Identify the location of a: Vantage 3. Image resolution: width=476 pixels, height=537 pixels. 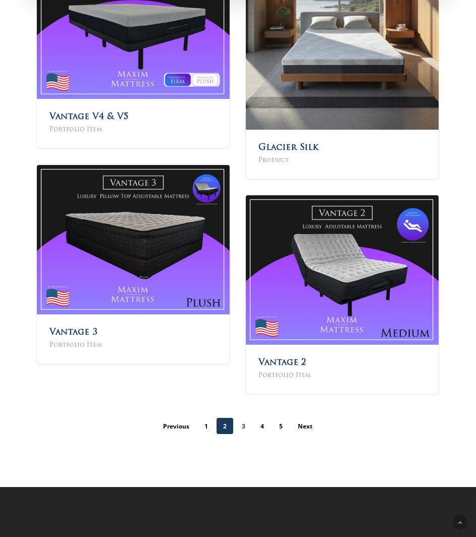
(73, 332).